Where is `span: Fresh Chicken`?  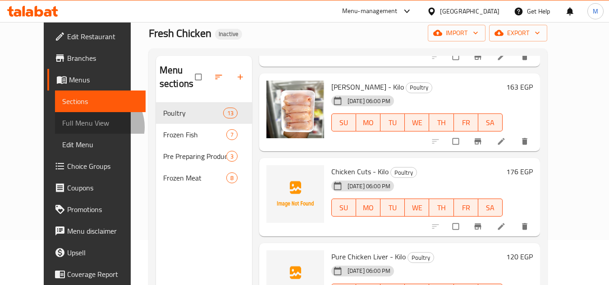 span: Fresh Chicken is located at coordinates (180, 33).